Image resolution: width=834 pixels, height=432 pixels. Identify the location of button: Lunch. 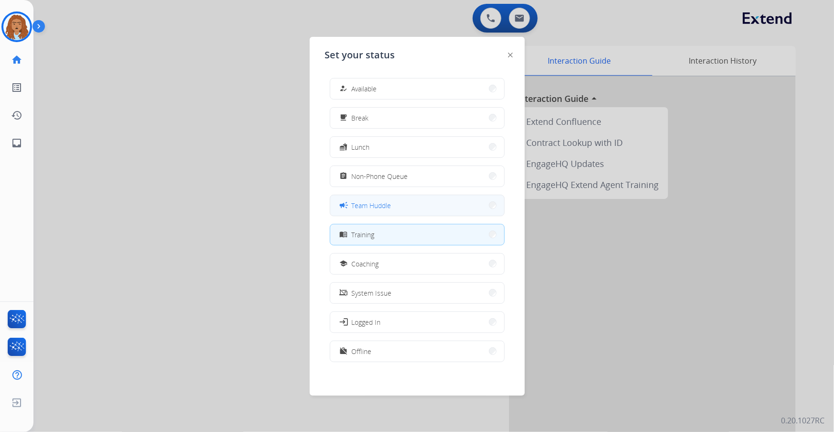
(417, 147).